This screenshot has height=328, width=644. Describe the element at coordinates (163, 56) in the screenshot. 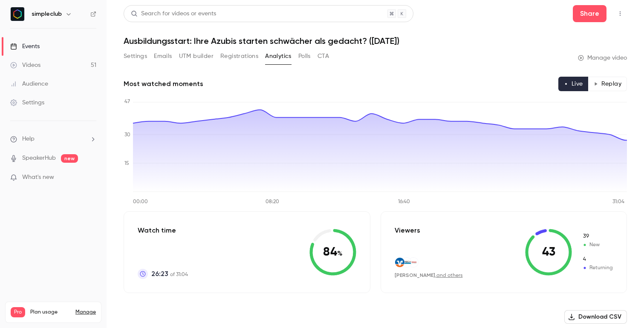

I see `button: Emails` at that location.